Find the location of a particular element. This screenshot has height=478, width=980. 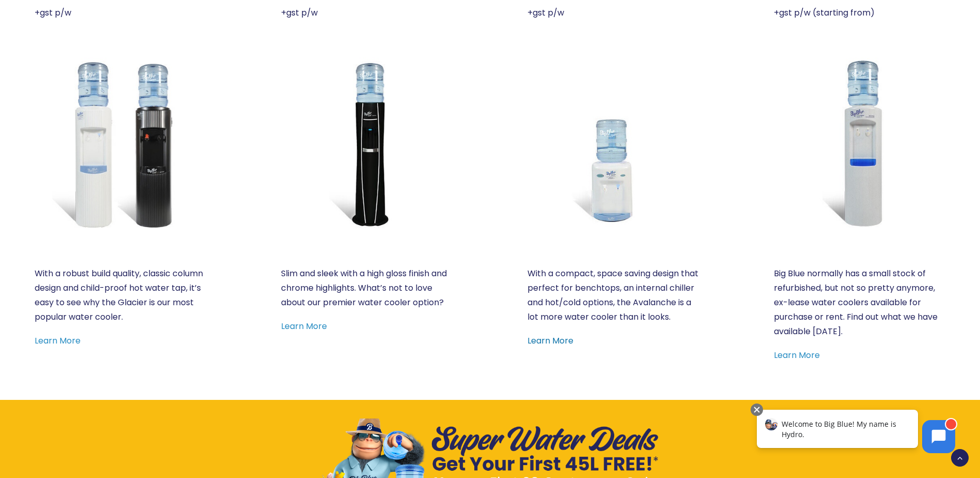

a: Refurbished is located at coordinates (860, 143).